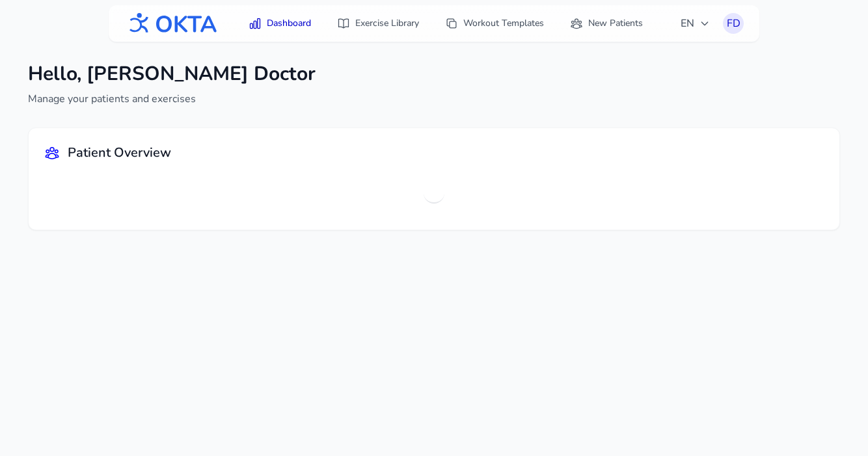 The width and height of the screenshot is (868, 456). Describe the element at coordinates (172, 99) in the screenshot. I see `p: Manage your patients and exercises` at that location.